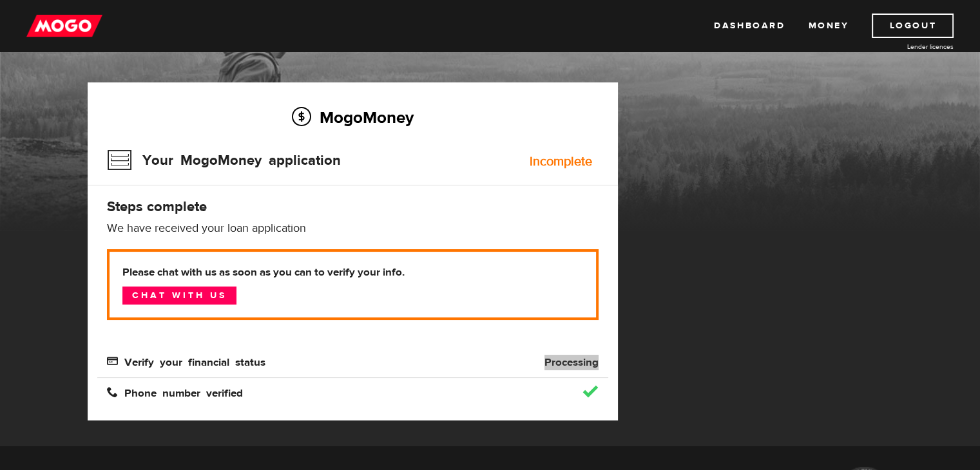  I want to click on span: Verify your financial status, so click(186, 360).